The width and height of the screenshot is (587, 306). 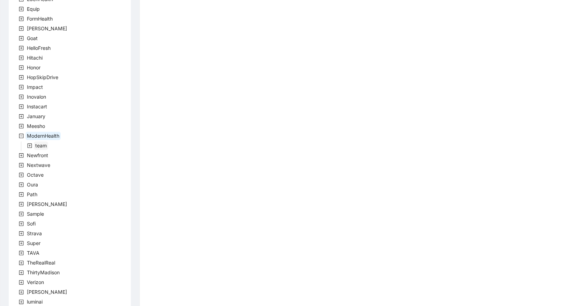 What do you see at coordinates (43, 273) in the screenshot?
I see `span: ThirtyMadison` at bounding box center [43, 273].